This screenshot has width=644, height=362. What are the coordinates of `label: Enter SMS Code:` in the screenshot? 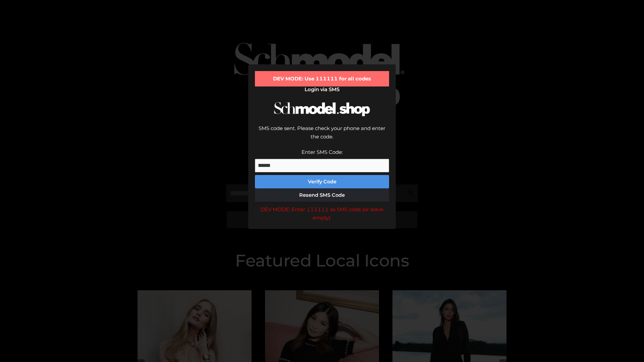 It's located at (322, 152).